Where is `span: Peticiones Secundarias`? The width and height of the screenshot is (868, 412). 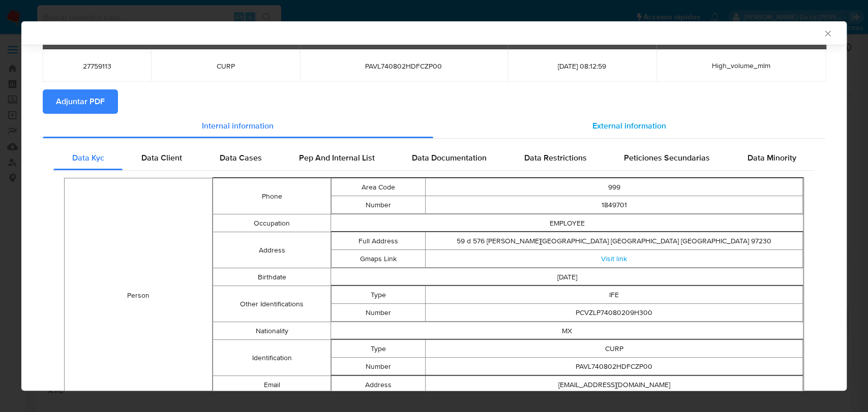
span: Peticiones Secundarias is located at coordinates (666, 158).